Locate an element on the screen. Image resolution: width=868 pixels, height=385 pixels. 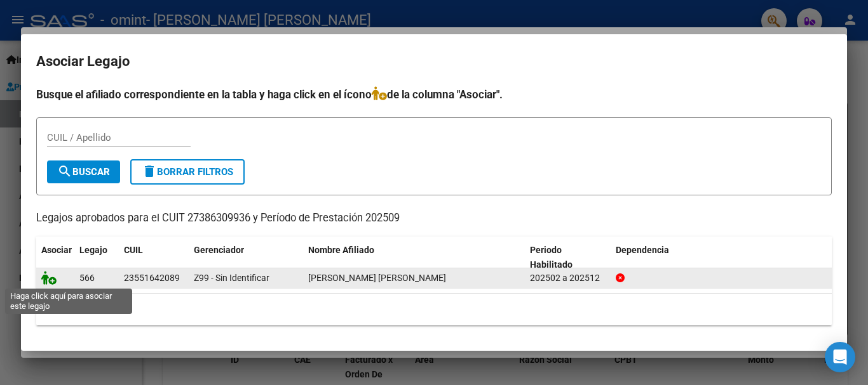
datatable-header-cell: Gerenciador is located at coordinates (245, 258).